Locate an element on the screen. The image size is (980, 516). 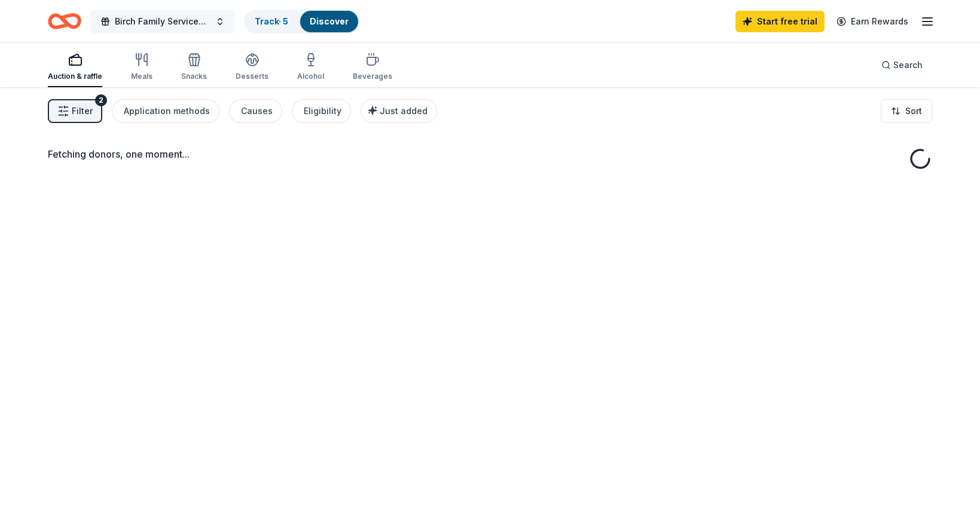
button: Alcohol is located at coordinates (310, 67).